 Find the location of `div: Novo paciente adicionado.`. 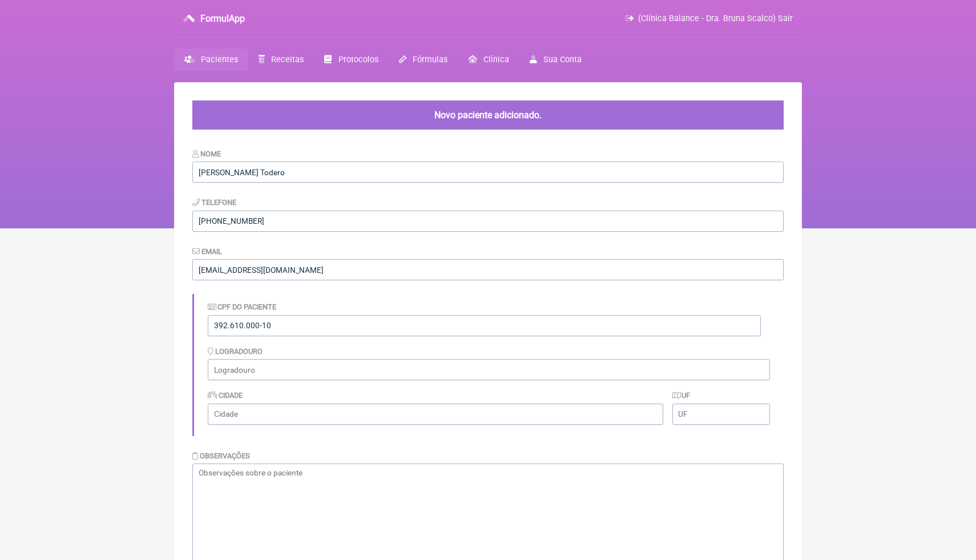

div: Novo paciente adicionado. is located at coordinates (488, 115).